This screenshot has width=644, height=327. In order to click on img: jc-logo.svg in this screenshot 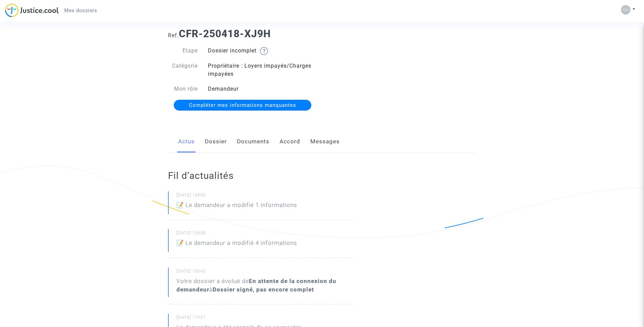, I will do `click(32, 10)`.